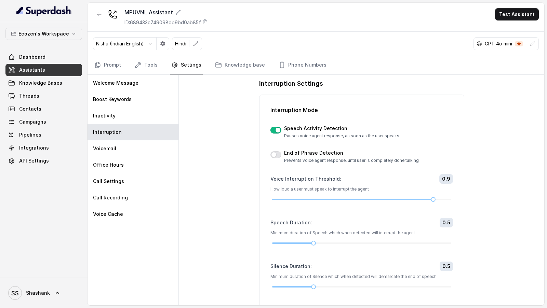 The height and width of the screenshot is (308, 547). Describe the element at coordinates (362, 233) in the screenshot. I see `p: Minimum duration of Speech which when detected will interrupt the agent` at that location.